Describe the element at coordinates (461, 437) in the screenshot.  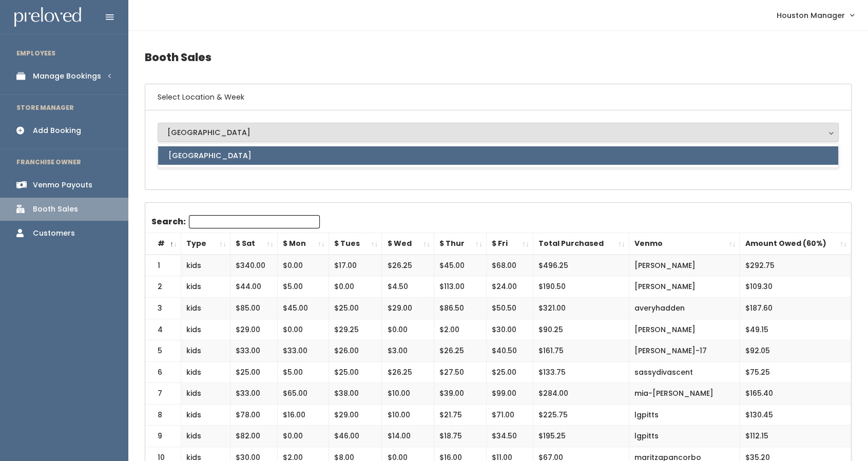
I see `td: $18.75` at that location.